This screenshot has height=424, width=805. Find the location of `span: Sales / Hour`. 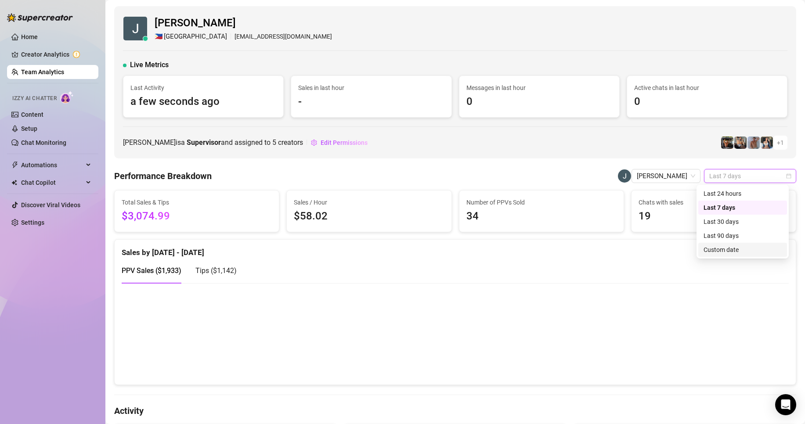

span: Sales / Hour is located at coordinates (369, 202).